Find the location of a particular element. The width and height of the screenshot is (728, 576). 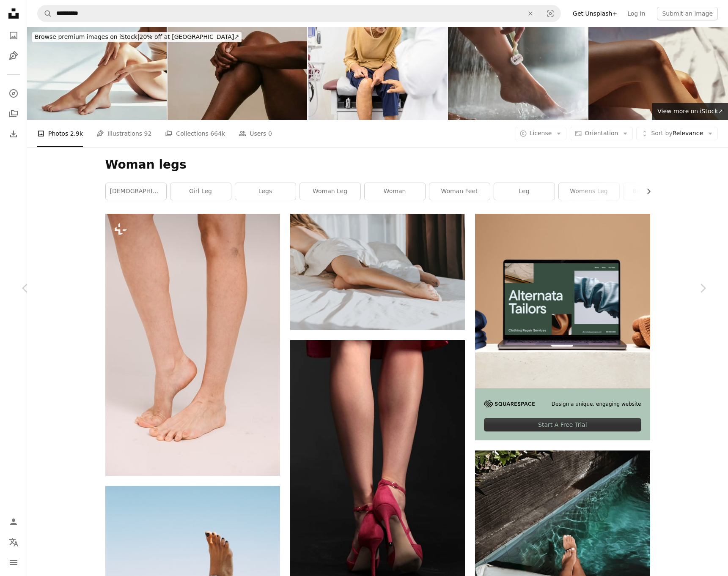

a: Next is located at coordinates (703, 288).